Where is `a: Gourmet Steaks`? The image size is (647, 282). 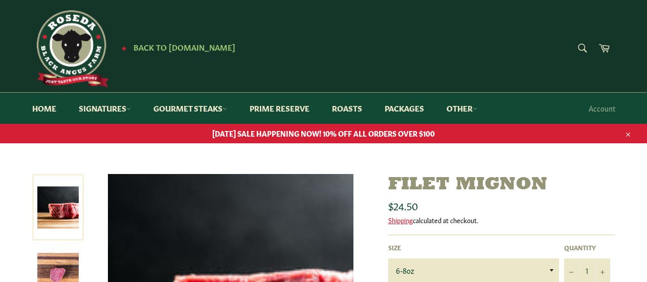 a: Gourmet Steaks is located at coordinates (190, 108).